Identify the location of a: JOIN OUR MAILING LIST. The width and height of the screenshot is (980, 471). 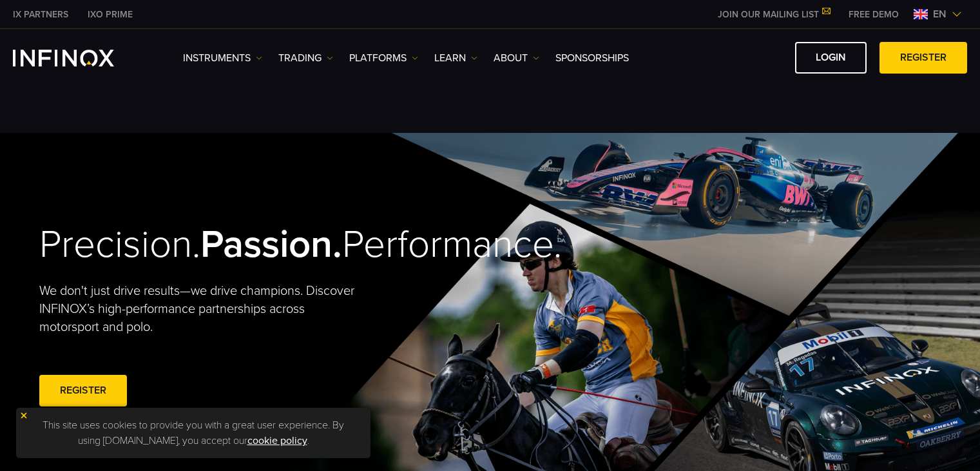
(774, 14).